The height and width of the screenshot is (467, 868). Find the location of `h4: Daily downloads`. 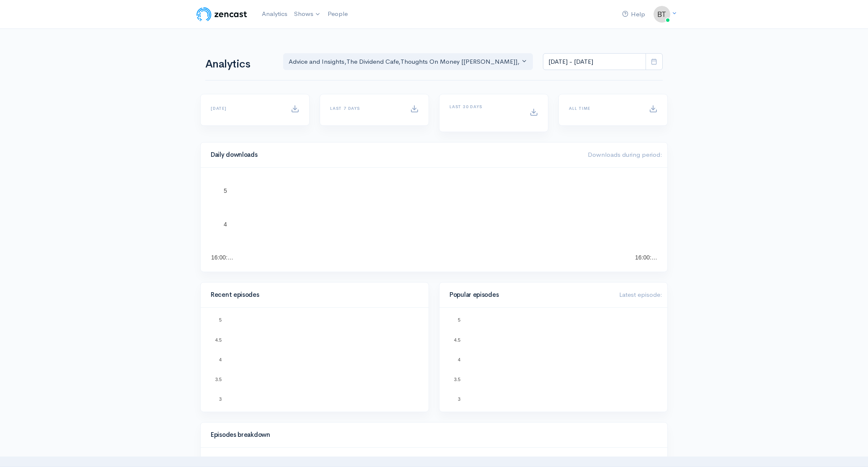

h4: Daily downloads is located at coordinates (394, 155).